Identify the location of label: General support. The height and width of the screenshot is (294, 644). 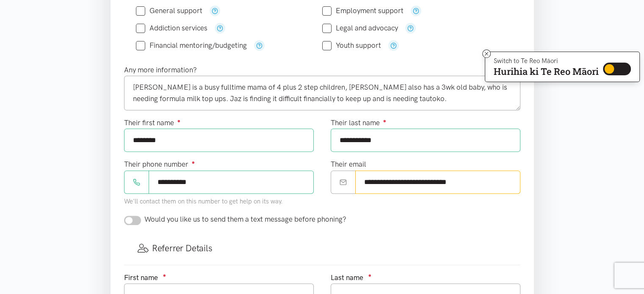
(169, 11).